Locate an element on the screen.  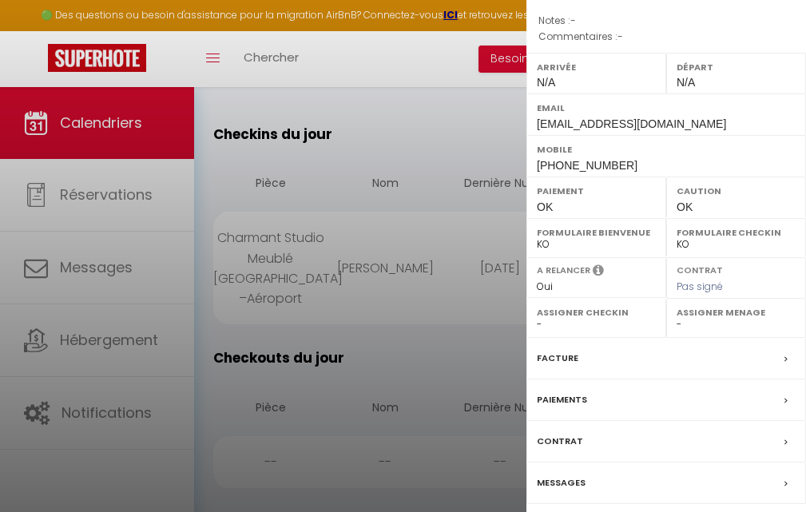
p: Commentaires : is located at coordinates (666, 37).